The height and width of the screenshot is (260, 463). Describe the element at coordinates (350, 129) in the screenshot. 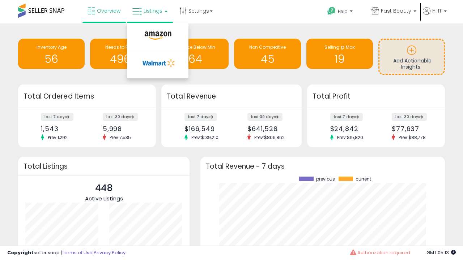

I see `div: $24,842` at that location.